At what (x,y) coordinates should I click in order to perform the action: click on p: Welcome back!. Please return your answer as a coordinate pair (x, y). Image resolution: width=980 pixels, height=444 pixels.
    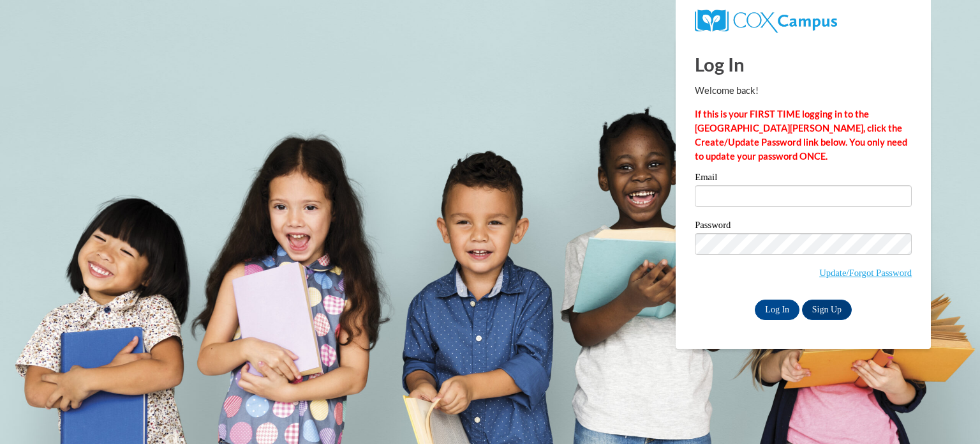
    Looking at the image, I should click on (804, 91).